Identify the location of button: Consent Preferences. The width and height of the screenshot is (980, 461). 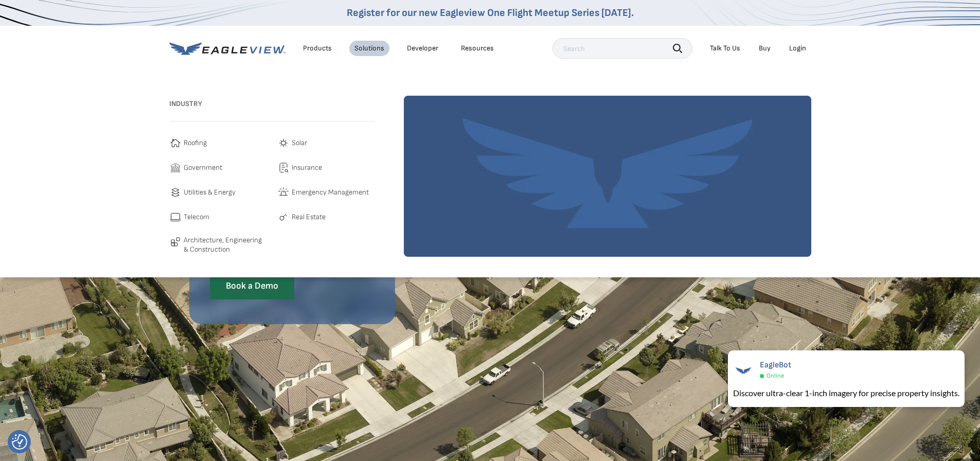
(19, 442).